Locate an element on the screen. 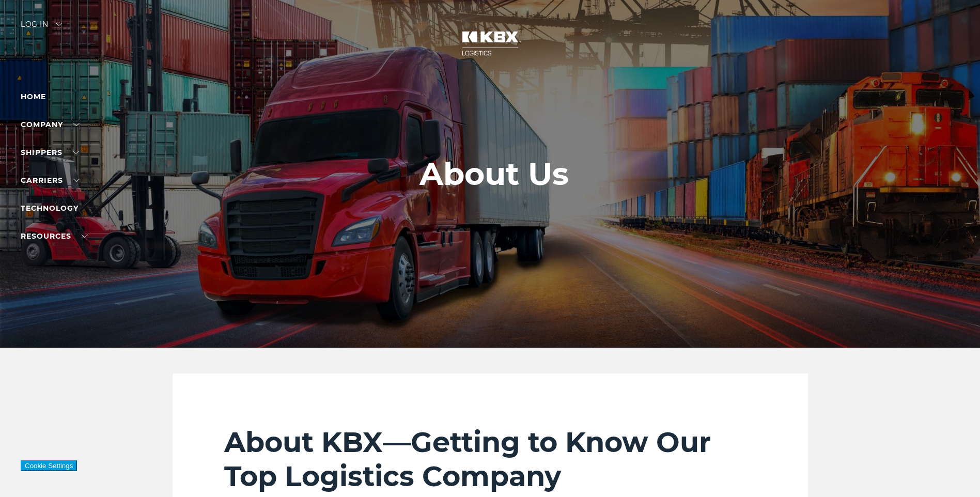  h1: About Us is located at coordinates (494, 174).